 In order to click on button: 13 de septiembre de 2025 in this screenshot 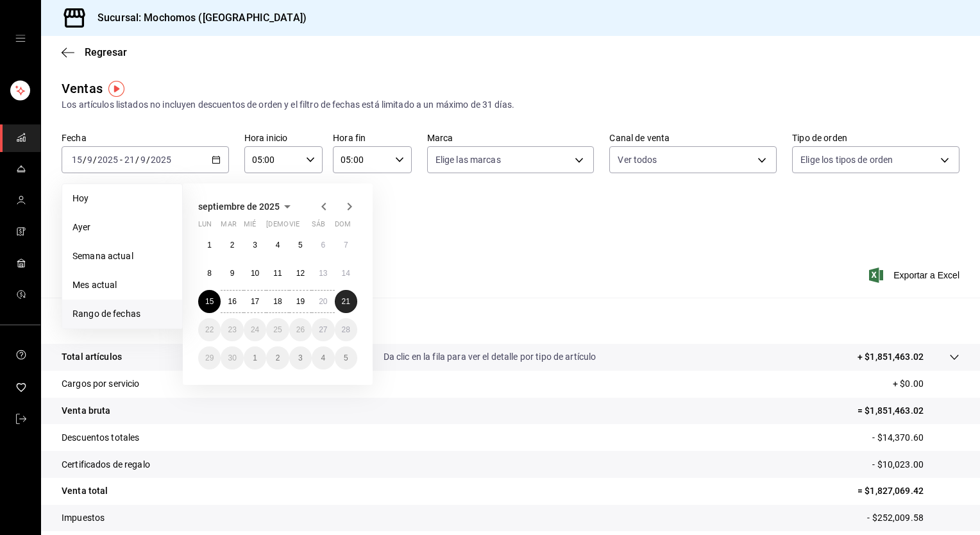, I will do `click(323, 273)`.